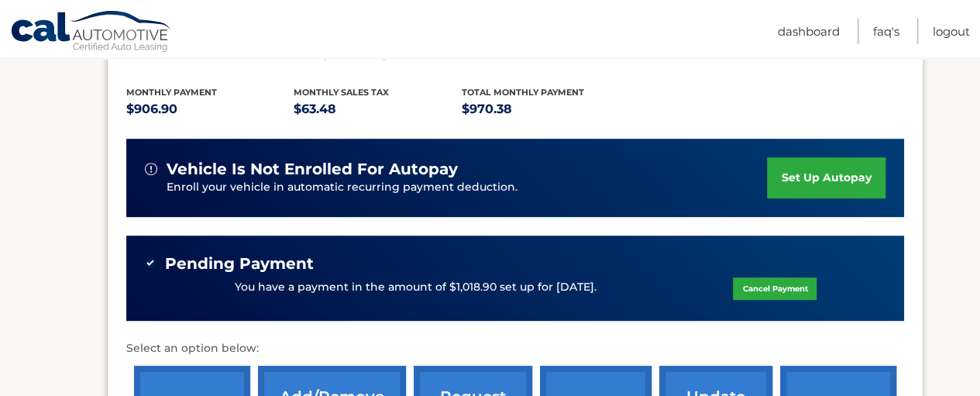 The height and width of the screenshot is (396, 980). What do you see at coordinates (171, 92) in the screenshot?
I see `span: Monthly Payment` at bounding box center [171, 92].